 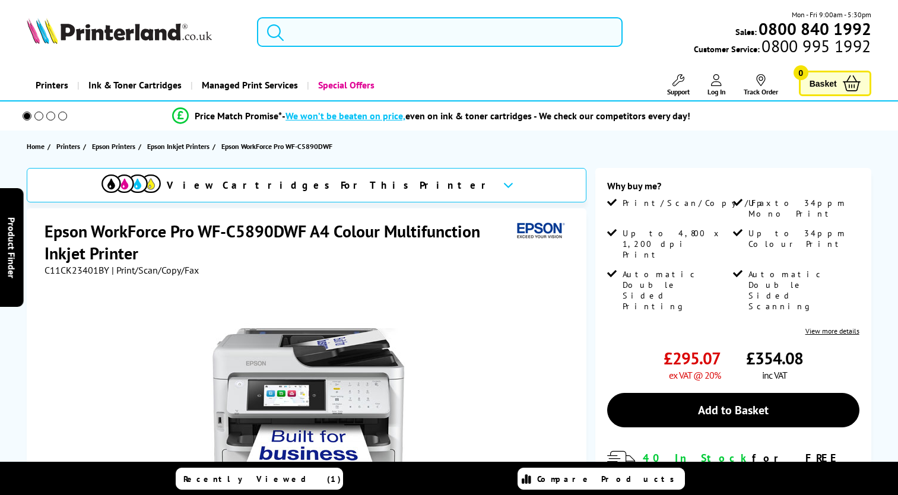 I want to click on span: Automatic Double Sided Scanning, so click(x=803, y=290).